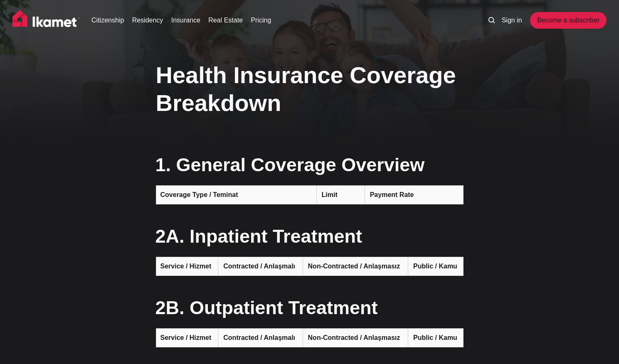 The height and width of the screenshot is (364, 619). What do you see at coordinates (107, 20) in the screenshot?
I see `a: Citizenship` at bounding box center [107, 20].